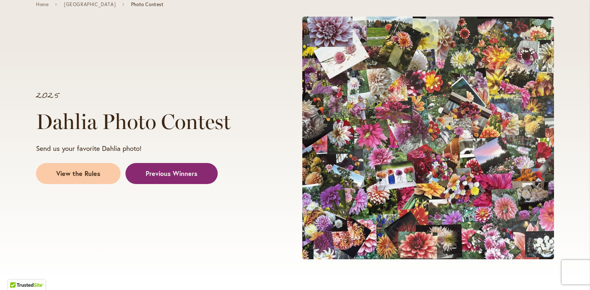 This screenshot has height=290, width=590. Describe the element at coordinates (154, 122) in the screenshot. I see `h1: Dahlia Photo Contest` at that location.